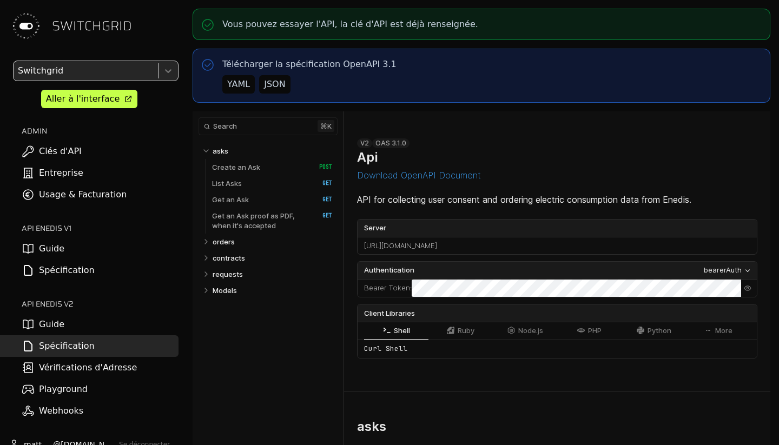 Image resolution: width=779 pixels, height=445 pixels. What do you see at coordinates (390, 143) in the screenshot?
I see `div: OAS 3.1.0` at bounding box center [390, 143].